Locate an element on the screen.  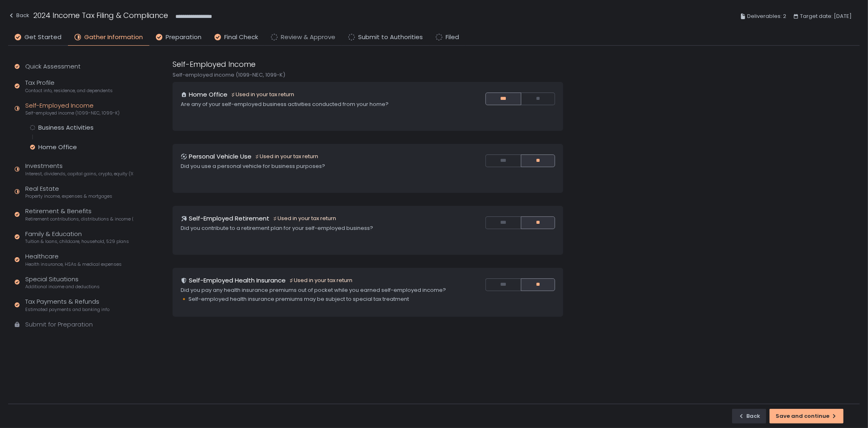
div: Tax Profile is located at coordinates (69, 86).